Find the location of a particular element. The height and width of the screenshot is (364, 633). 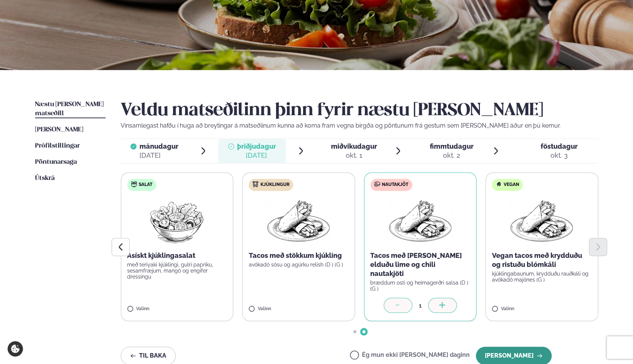

div: 1 is located at coordinates (420, 306).